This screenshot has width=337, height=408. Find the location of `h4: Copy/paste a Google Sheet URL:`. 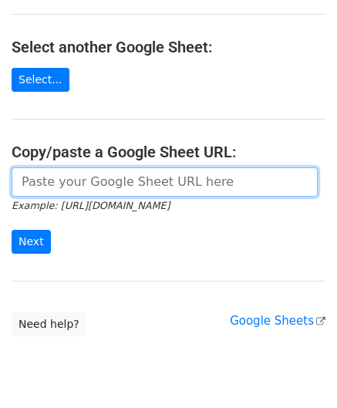

h4: Copy/paste a Google Sheet URL: is located at coordinates (168, 152).